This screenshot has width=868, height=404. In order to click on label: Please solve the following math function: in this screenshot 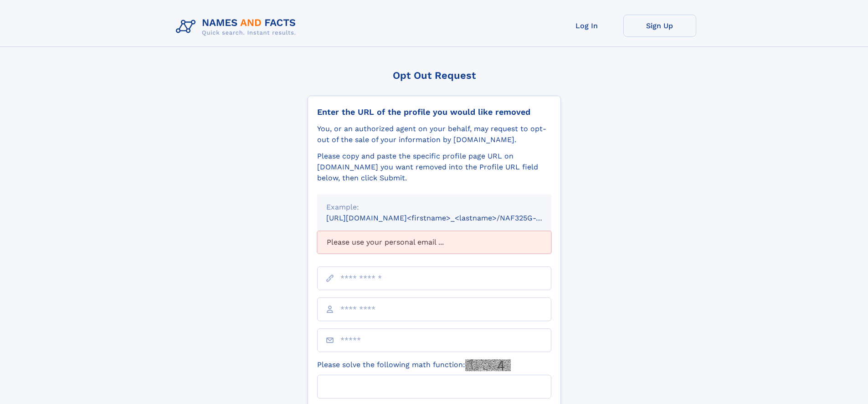, I will do `click(414, 365)`.